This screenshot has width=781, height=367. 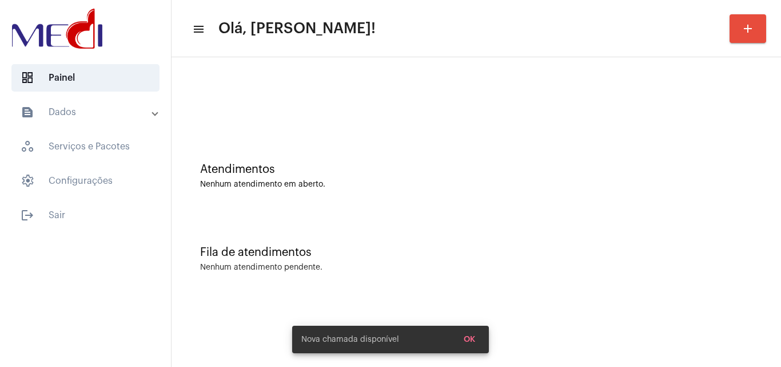 What do you see at coordinates (476, 184) in the screenshot?
I see `div: Nenhum atendimento em aberto.` at bounding box center [476, 184].